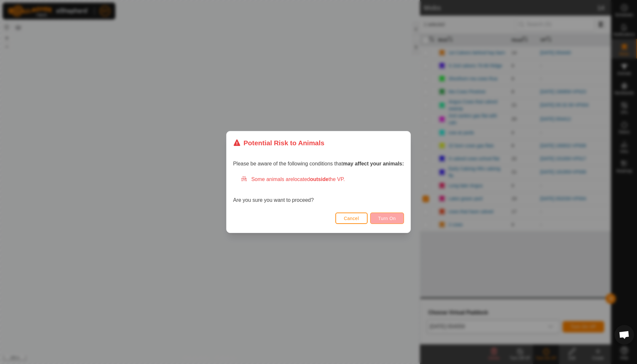 Image resolution: width=637 pixels, height=364 pixels. I want to click on div: Are you sure you want to proceed?, so click(319, 190).